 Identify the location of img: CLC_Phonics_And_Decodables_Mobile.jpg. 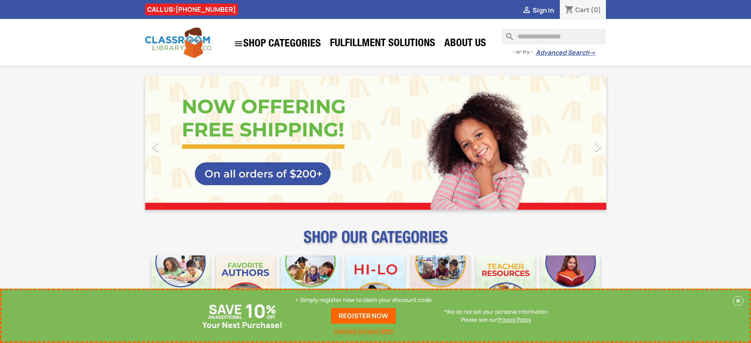
(310, 285).